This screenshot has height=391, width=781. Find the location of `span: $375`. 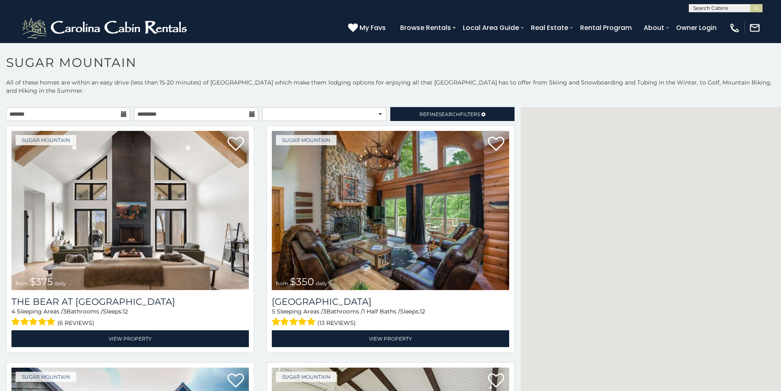

span: $375 is located at coordinates (41, 281).